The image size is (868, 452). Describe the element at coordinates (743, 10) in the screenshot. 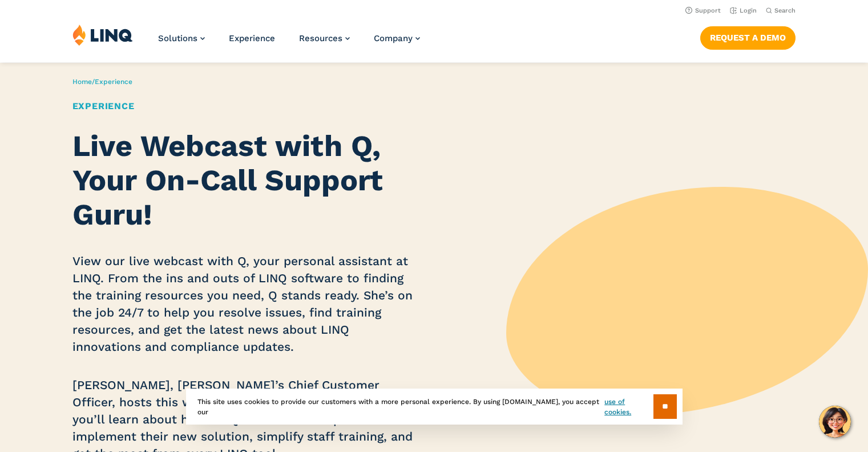

I see `a: Login` at that location.